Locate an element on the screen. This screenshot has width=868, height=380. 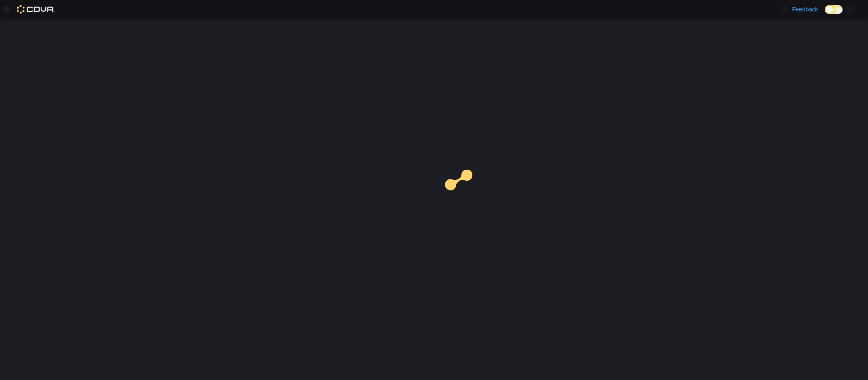
span: Dark Mode is located at coordinates (825, 14).